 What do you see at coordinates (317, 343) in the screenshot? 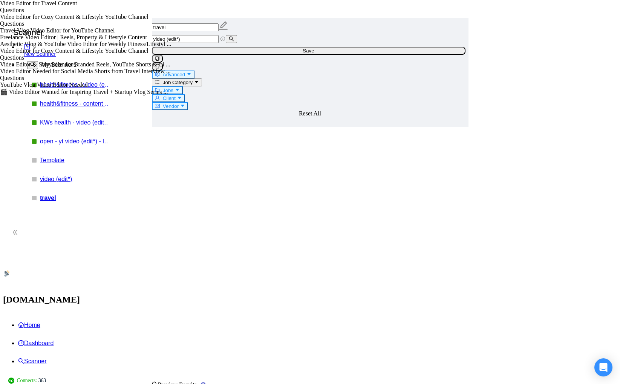
I see `li: Dashboard` at bounding box center [317, 343].